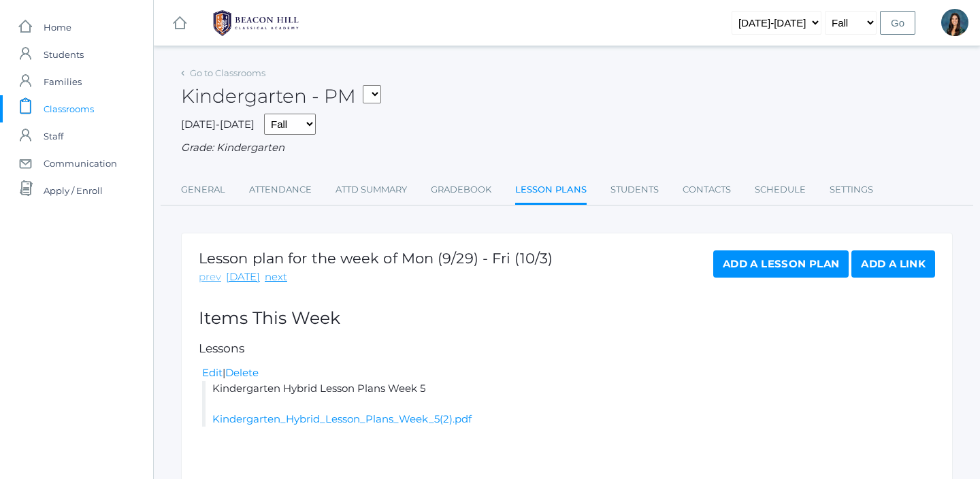 The image size is (980, 479). I want to click on a: next, so click(275, 277).